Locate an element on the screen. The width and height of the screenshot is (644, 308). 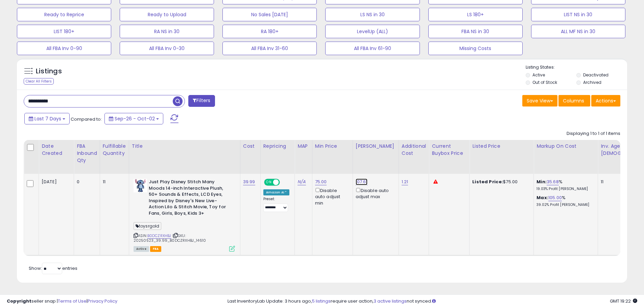
div: Fulfillable Quantity is located at coordinates (114, 150).